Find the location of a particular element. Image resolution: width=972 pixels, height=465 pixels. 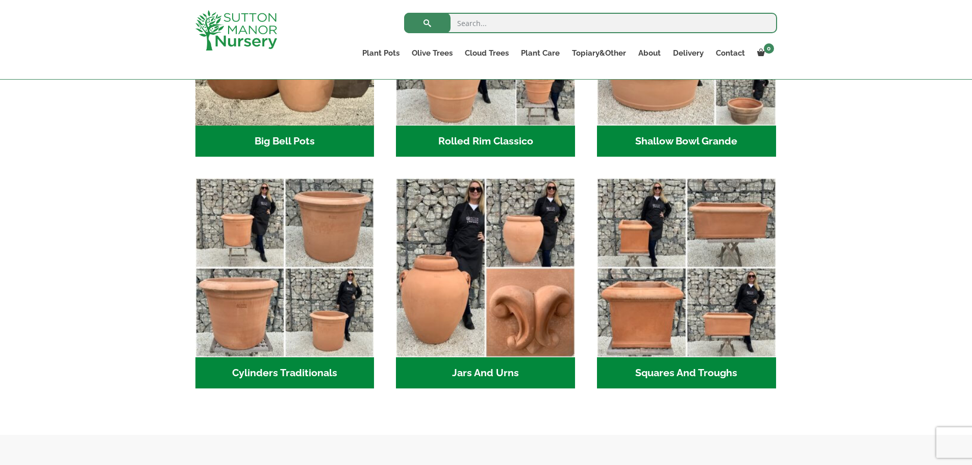

a: Cloud Trees is located at coordinates (487, 53).